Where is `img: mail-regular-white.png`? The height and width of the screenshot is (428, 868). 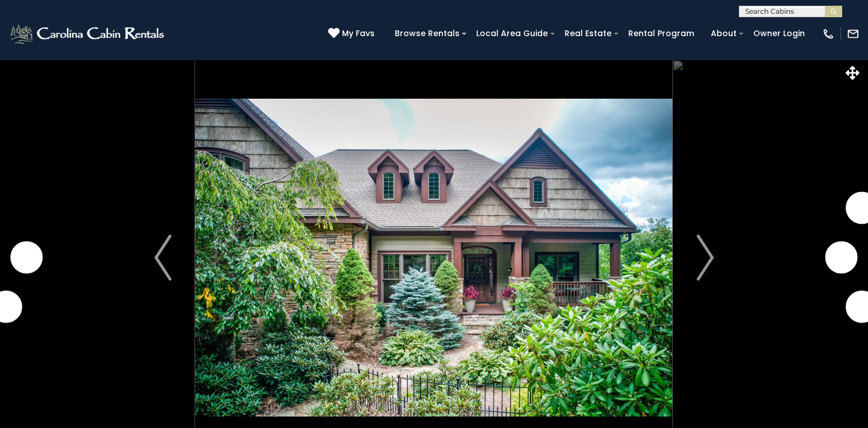 img: mail-regular-white.png is located at coordinates (853, 34).